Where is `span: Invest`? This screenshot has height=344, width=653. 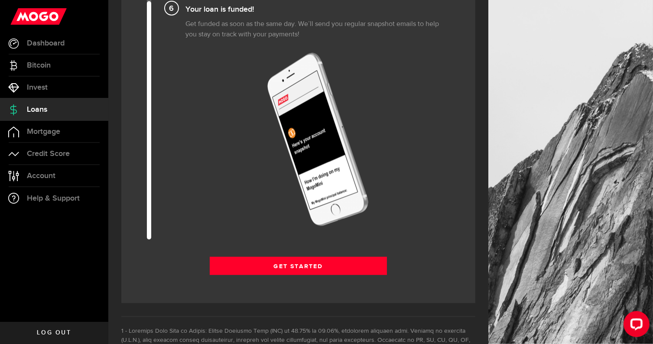 span: Invest is located at coordinates (37, 88).